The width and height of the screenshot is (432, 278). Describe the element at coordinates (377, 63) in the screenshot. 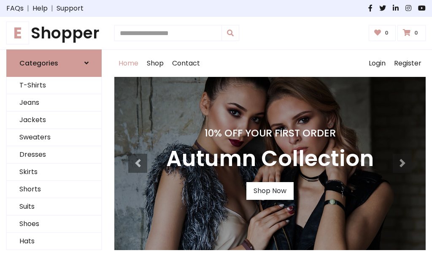

I see `a: Login` at that location.